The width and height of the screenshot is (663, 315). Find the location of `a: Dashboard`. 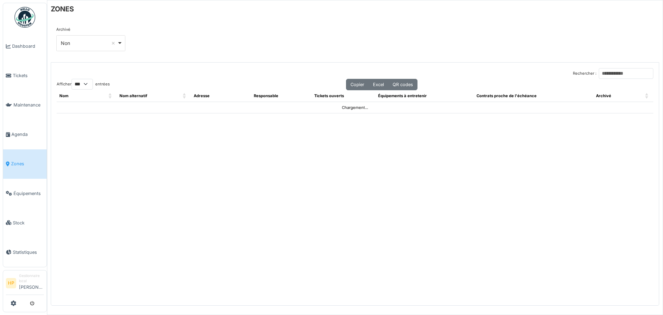

a: Dashboard is located at coordinates (25, 46).